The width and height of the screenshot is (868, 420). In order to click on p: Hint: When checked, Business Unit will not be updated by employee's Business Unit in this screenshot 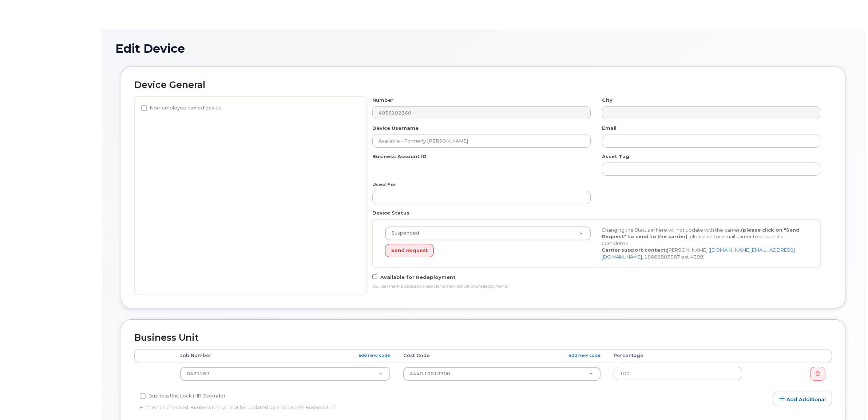, I will do `click(367, 407)`.